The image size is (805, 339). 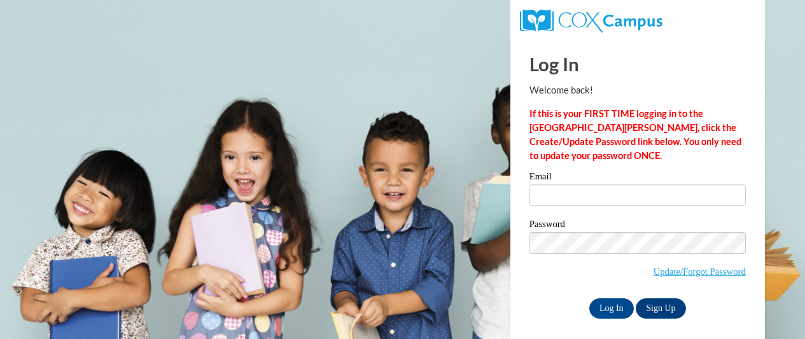 I want to click on a: Update/Forgot Password, so click(x=699, y=272).